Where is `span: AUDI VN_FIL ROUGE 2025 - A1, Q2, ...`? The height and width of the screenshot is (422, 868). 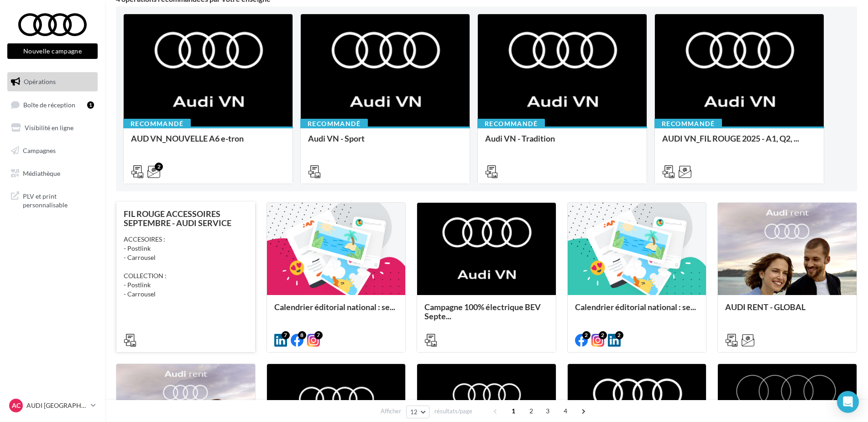 span: AUDI VN_FIL ROUGE 2025 - A1, Q2, ... is located at coordinates (731, 138).